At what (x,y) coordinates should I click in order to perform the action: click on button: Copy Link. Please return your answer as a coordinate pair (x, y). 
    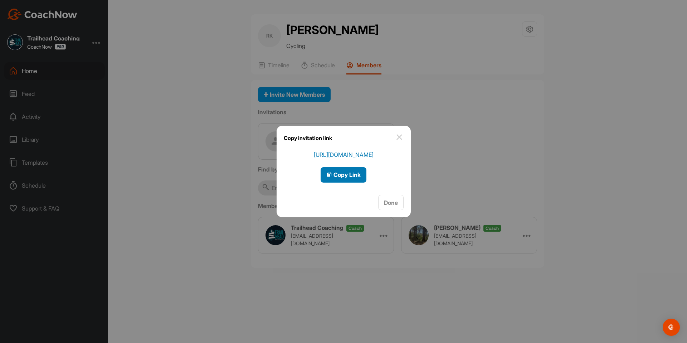
    Looking at the image, I should click on (343, 175).